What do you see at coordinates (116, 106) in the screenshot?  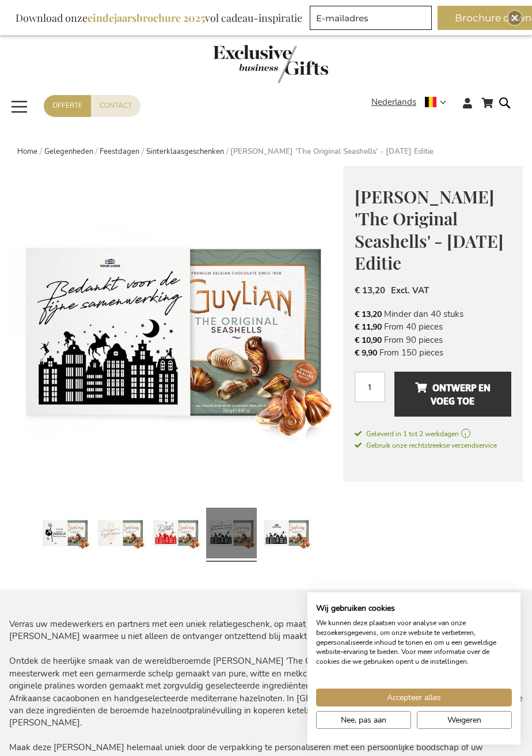 I see `a: Contact` at bounding box center [116, 106].